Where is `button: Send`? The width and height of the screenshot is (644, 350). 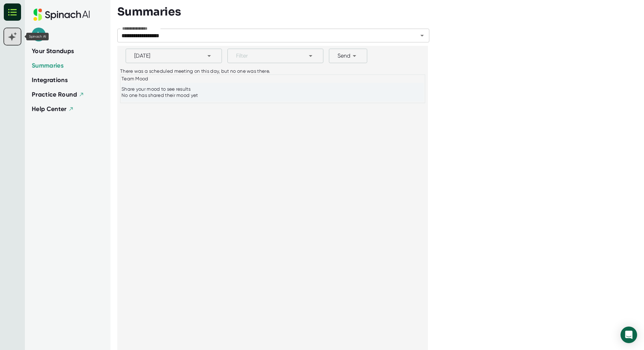 button: Send is located at coordinates (348, 56).